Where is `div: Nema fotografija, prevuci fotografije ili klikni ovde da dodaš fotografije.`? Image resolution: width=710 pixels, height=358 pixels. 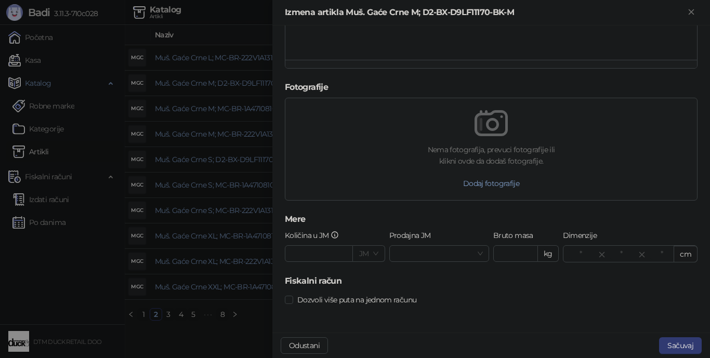 div: Nema fotografija, prevuci fotografije ili klikni ovde da dodaš fotografije. is located at coordinates (491, 155).